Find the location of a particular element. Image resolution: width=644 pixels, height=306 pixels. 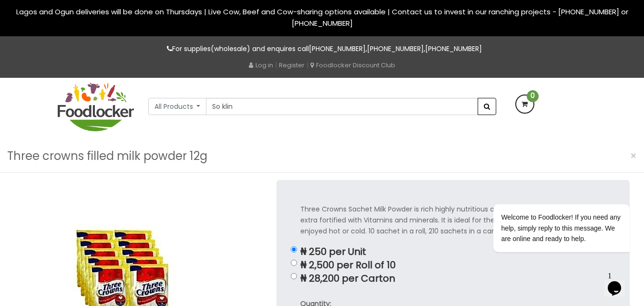

input: ₦ 2,500 per Roll of 10 is located at coordinates (294, 262).